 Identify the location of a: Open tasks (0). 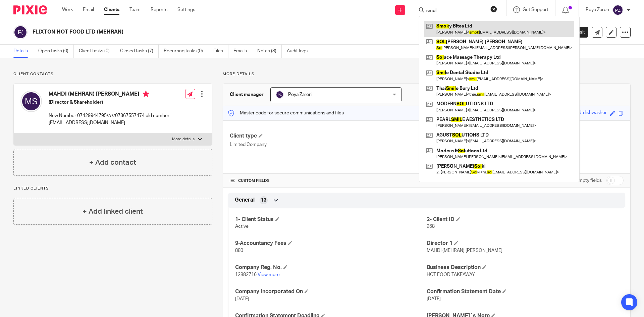
(56, 51).